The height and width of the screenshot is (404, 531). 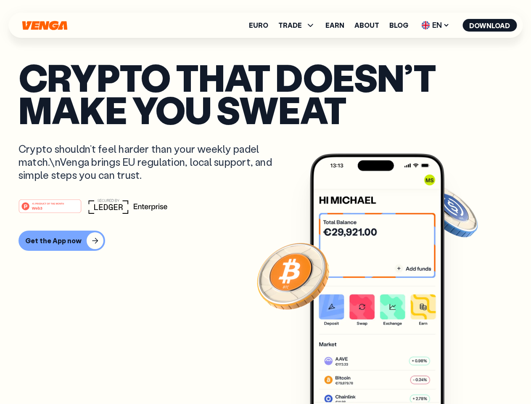 I want to click on a: About, so click(x=367, y=25).